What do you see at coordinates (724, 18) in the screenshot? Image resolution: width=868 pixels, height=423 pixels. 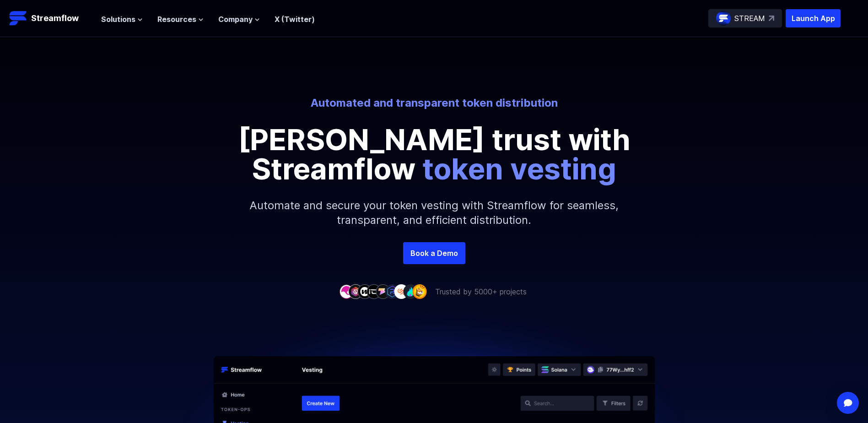 I see `img: streamflow-logo-circle.png` at bounding box center [724, 18].